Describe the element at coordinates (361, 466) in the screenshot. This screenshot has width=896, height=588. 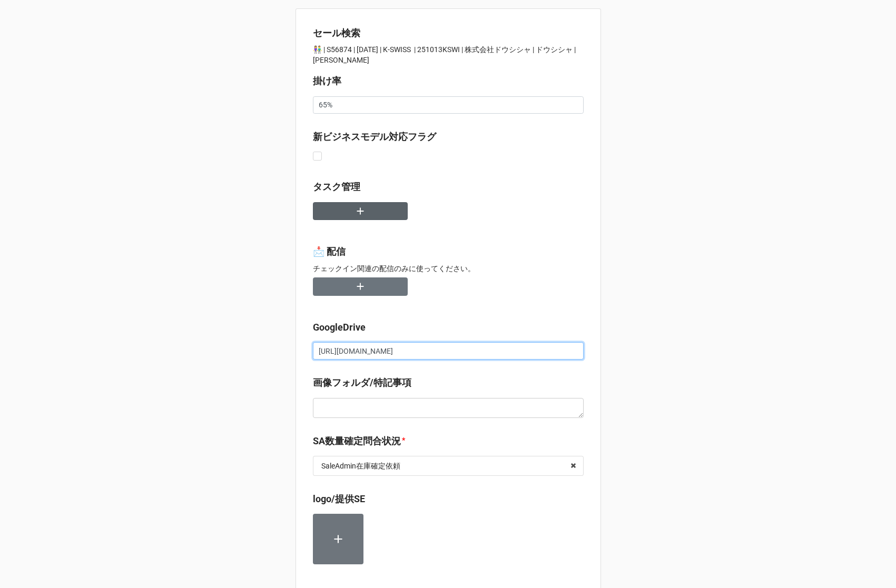
I see `div: SaleAdmin在庫確定依頼` at that location.